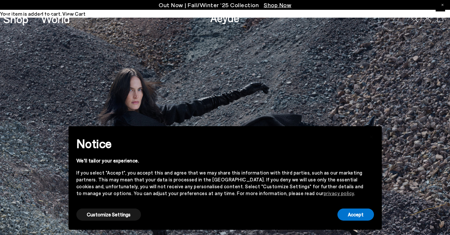 The width and height of the screenshot is (450, 235). I want to click on span: Navigate to /collections/new-in, so click(278, 5).